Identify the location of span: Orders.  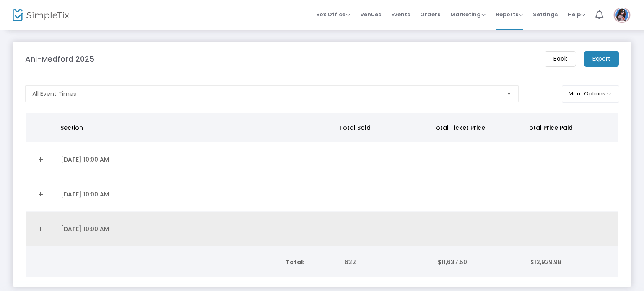
(430, 14).